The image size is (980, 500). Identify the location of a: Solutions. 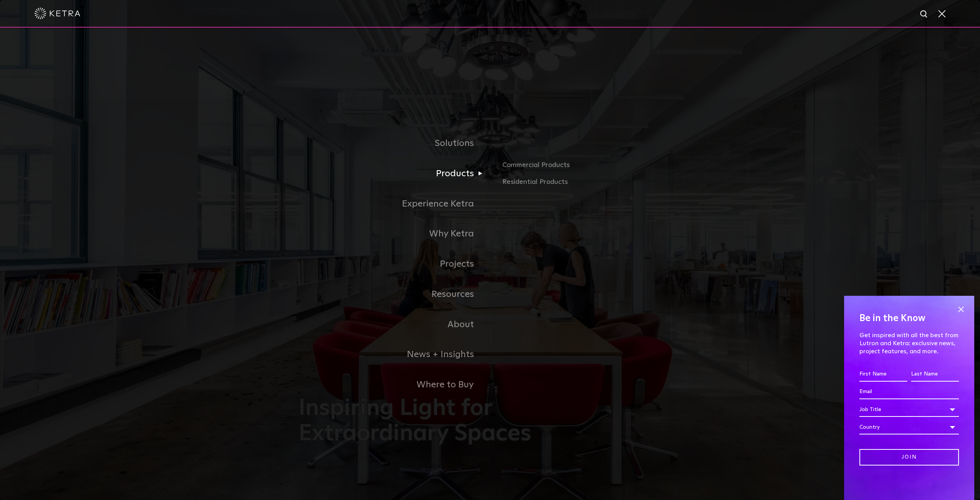
(394, 143).